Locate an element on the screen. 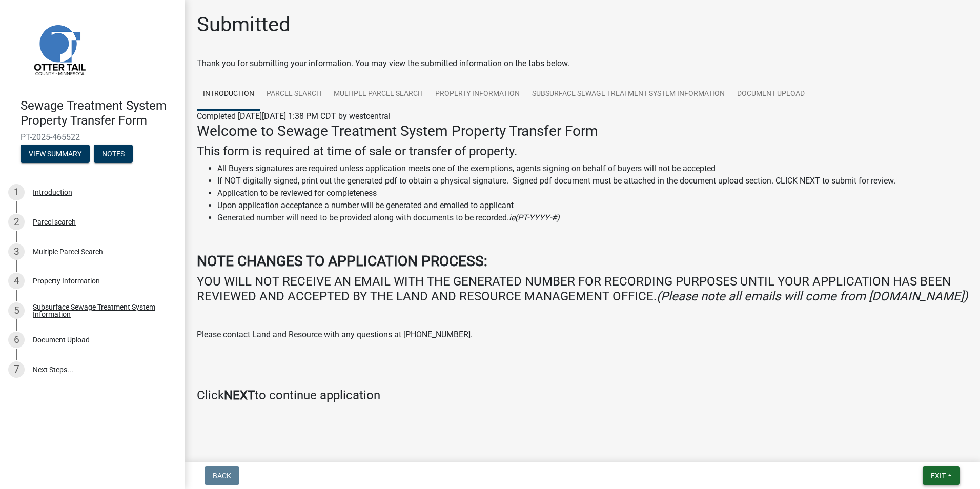 This screenshot has width=980, height=489. strong: NOTE CHANGES TO APPLICATION PROCESS: is located at coordinates (342, 261).